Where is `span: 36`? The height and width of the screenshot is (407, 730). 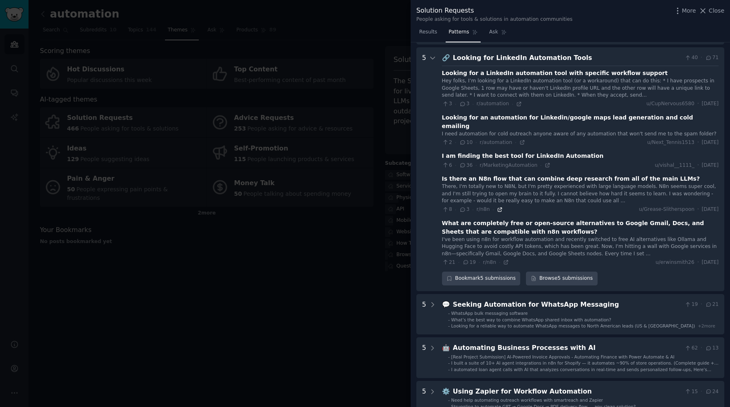 span: 36 is located at coordinates (466, 165).